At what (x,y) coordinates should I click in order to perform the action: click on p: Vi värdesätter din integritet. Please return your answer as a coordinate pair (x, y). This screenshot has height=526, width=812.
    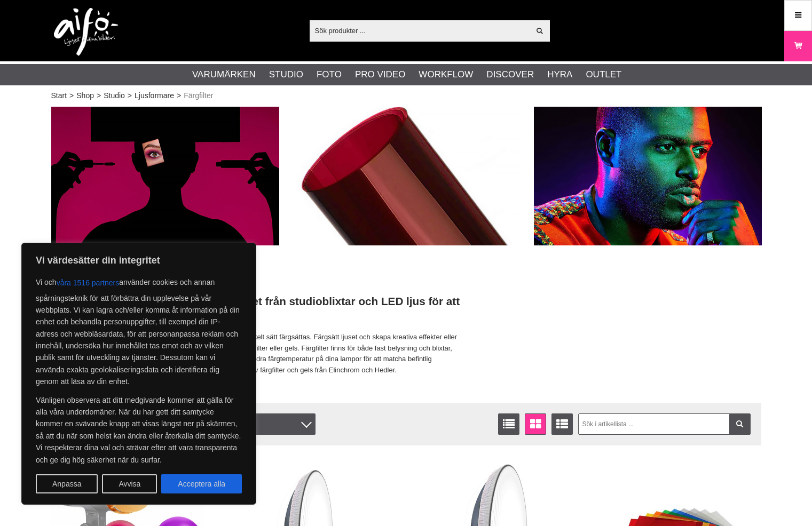
    Looking at the image, I should click on (139, 261).